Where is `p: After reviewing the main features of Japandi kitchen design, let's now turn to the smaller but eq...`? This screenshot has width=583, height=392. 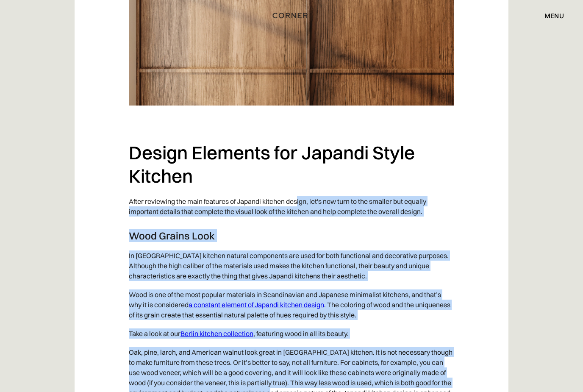
p: After reviewing the main features of Japandi kitchen design, let's now turn to the smaller but eq... is located at coordinates (292, 207).